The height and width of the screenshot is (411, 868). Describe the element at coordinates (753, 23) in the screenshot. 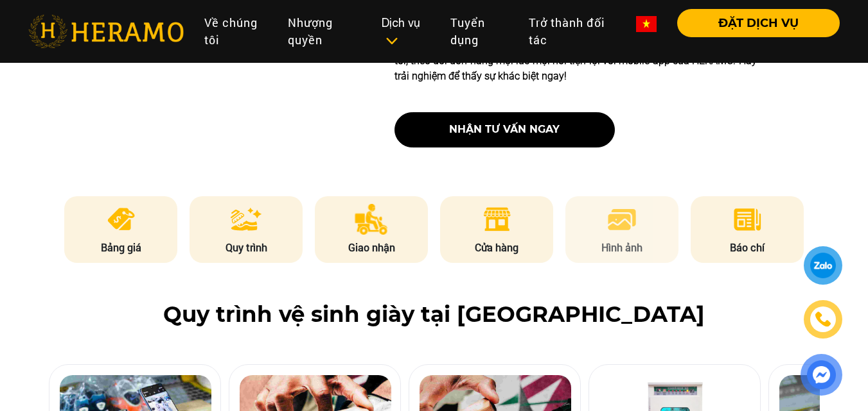

I see `a: ĐẶT DỊCH VỤ` at that location.